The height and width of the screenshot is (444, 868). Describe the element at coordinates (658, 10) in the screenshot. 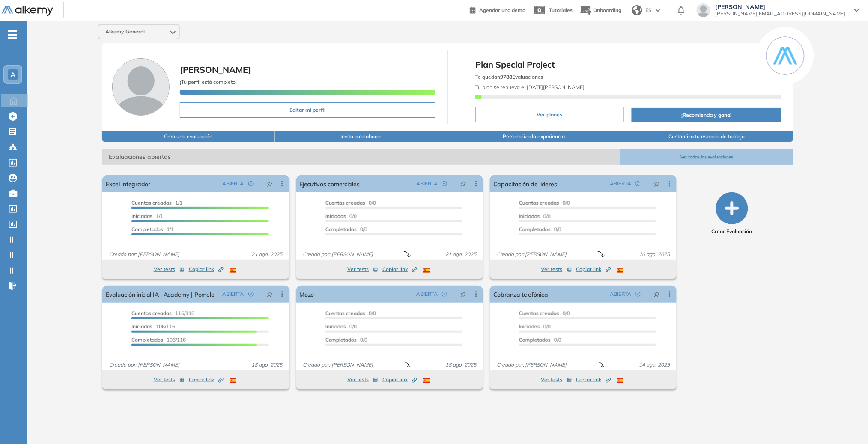

I see `img: arrow` at that location.